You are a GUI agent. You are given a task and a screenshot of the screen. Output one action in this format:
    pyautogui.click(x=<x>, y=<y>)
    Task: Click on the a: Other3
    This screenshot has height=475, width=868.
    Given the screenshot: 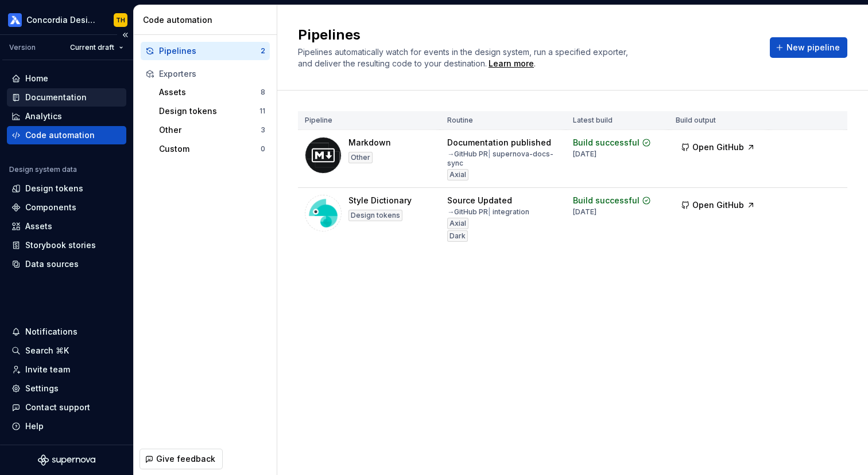 What is the action you would take?
    pyautogui.click(x=211, y=130)
    